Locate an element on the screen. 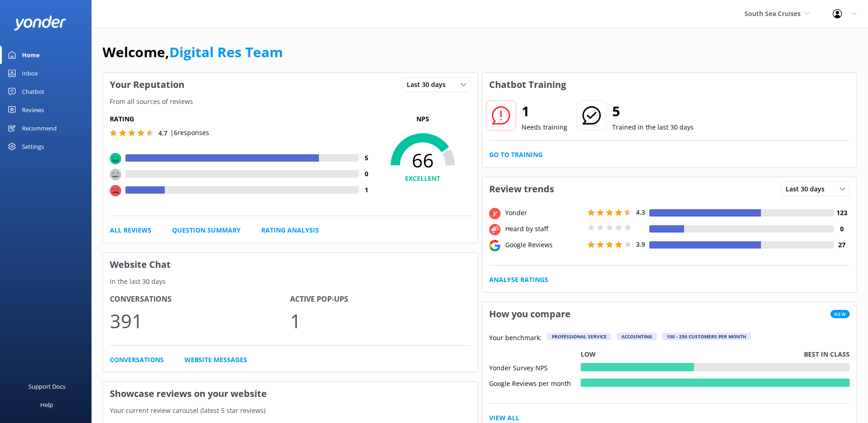 The height and width of the screenshot is (423, 868). span: South Sea Cruises is located at coordinates (772, 13).